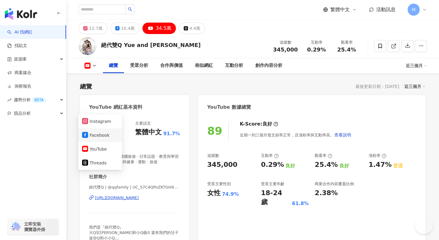 The image size is (439, 240). Describe the element at coordinates (300, 204) in the screenshot. I see `div: 61.8%` at that location.